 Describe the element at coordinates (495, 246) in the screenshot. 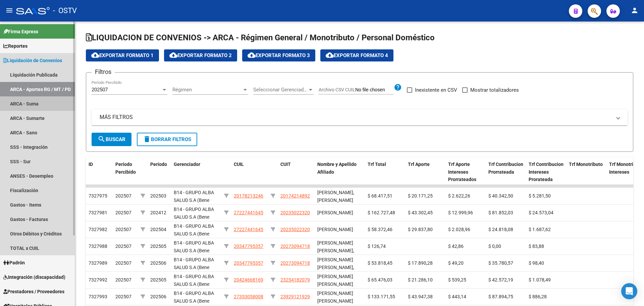

I see `span: $ 0,00` at that location.